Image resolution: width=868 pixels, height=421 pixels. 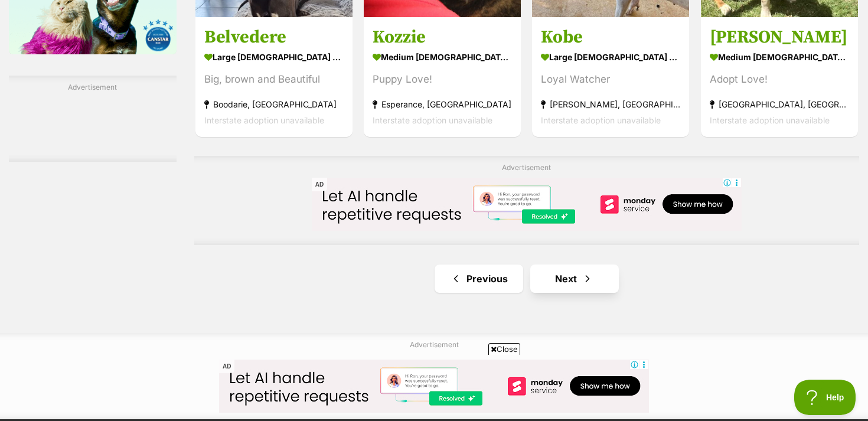 I want to click on span: Close, so click(x=504, y=349).